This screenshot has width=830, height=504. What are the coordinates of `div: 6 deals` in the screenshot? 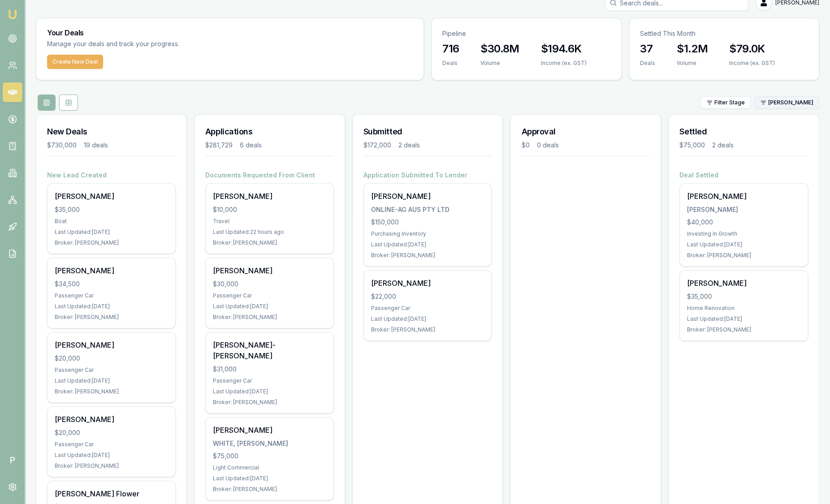 It's located at (250, 145).